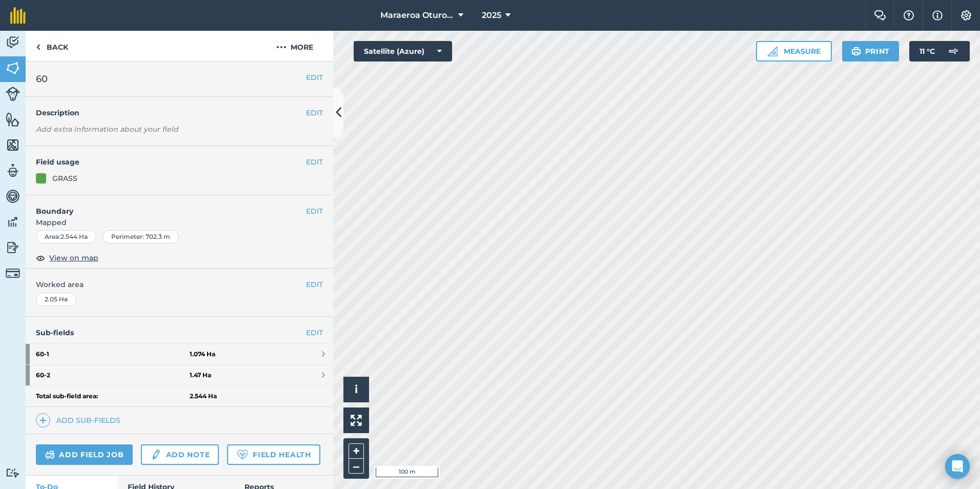 The image size is (980, 489). Describe the element at coordinates (492, 15) in the screenshot. I see `span: 2025` at that location.